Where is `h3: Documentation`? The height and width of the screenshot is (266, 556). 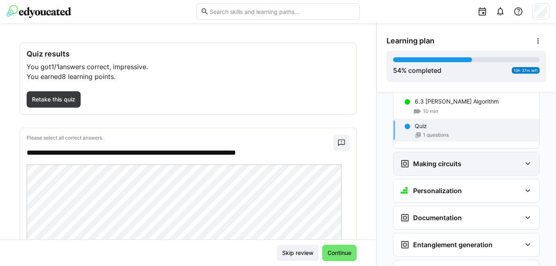 h3: Documentation is located at coordinates (437, 218).